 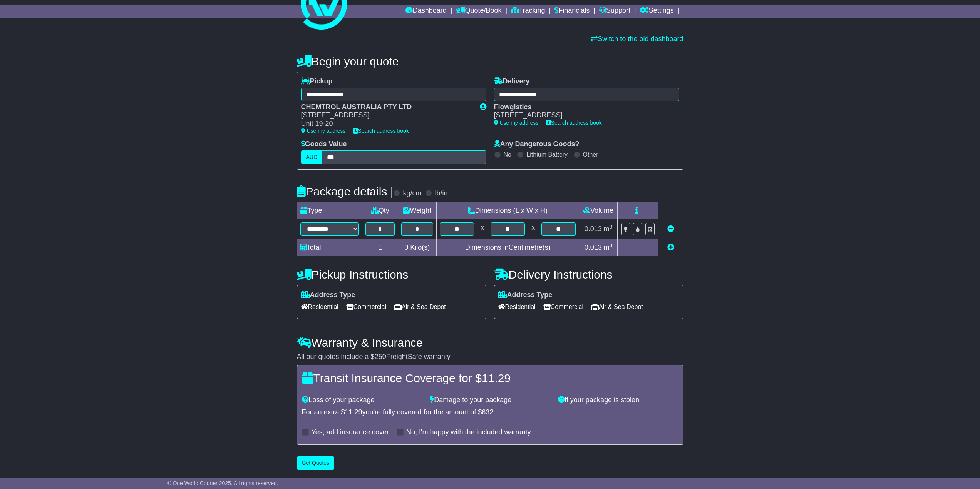 What do you see at coordinates (618, 400) in the screenshot?
I see `div: If your package is stolen` at bounding box center [618, 400].